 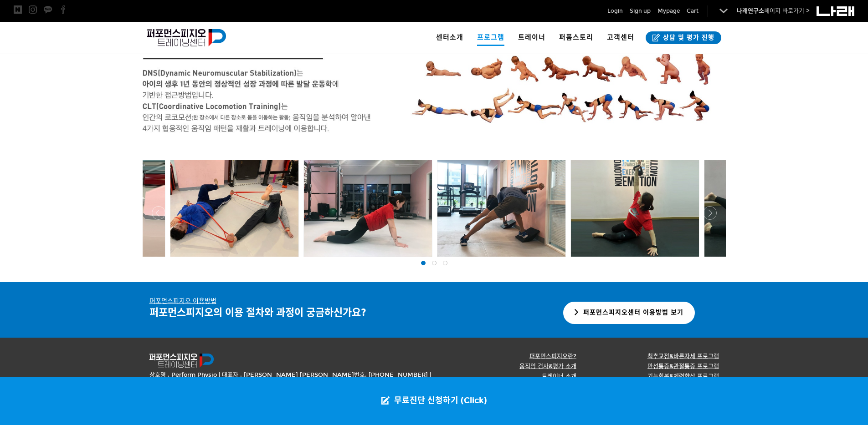 I want to click on span: 트레이너, so click(x=532, y=37).